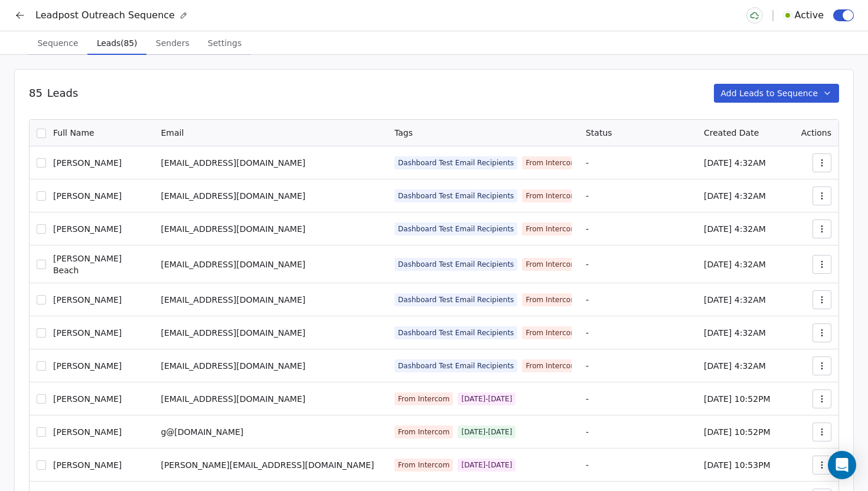 The image size is (868, 491). I want to click on div: Open Intercom Messenger, so click(842, 465).